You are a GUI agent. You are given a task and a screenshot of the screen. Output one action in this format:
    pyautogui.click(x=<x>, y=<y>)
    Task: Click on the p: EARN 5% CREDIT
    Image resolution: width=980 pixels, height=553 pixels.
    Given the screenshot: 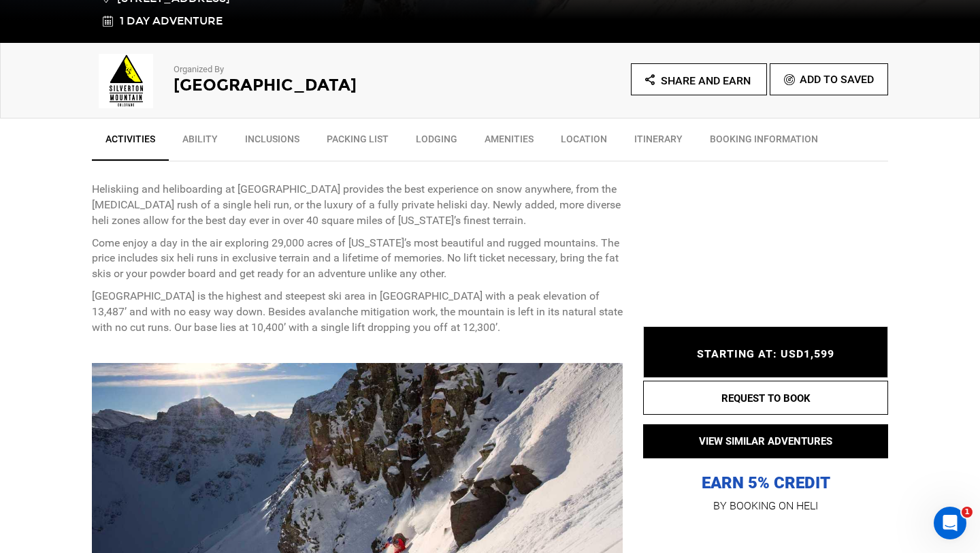 What is the action you would take?
    pyautogui.click(x=765, y=414)
    